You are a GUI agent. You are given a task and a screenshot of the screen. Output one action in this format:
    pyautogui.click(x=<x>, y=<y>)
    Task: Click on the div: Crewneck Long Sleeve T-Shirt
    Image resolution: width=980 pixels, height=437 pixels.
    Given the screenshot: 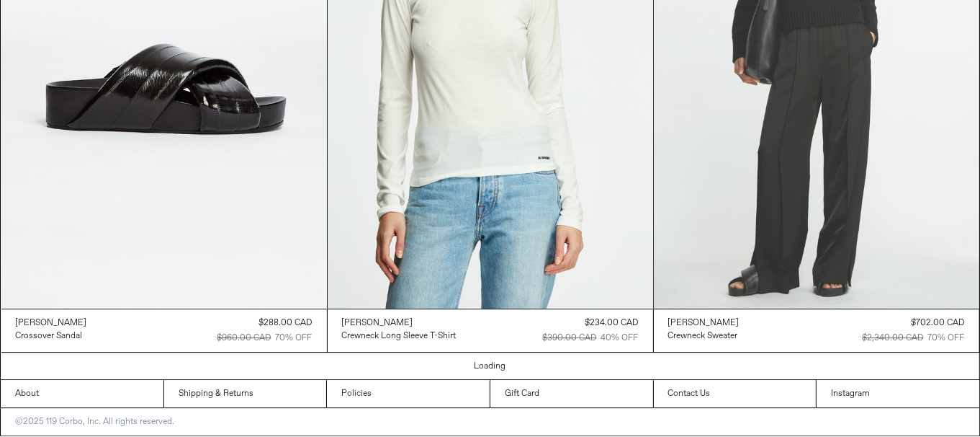 What is the action you would take?
    pyautogui.click(x=399, y=336)
    